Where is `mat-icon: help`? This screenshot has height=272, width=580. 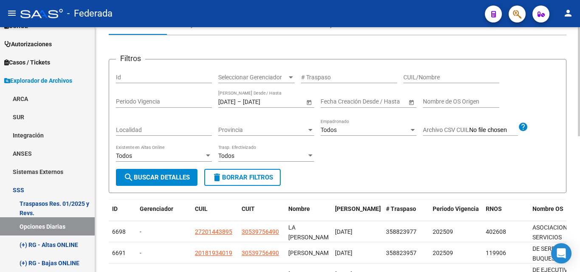
mat-icon: help is located at coordinates (523, 127).